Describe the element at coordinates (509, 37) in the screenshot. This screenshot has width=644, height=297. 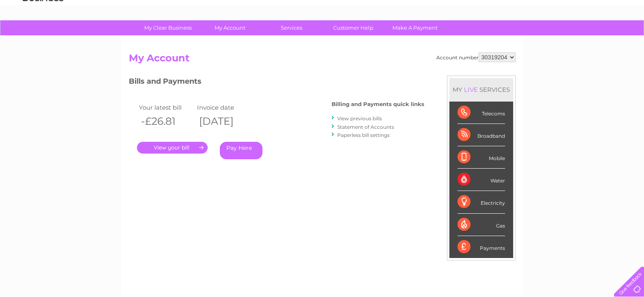
I see `a: Water` at that location.